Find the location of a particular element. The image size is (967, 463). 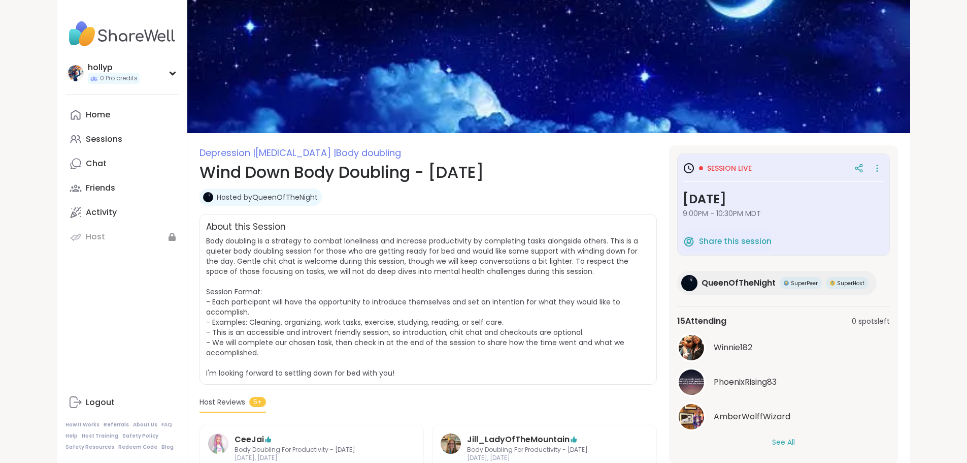

span: Session live is located at coordinates (730, 168).